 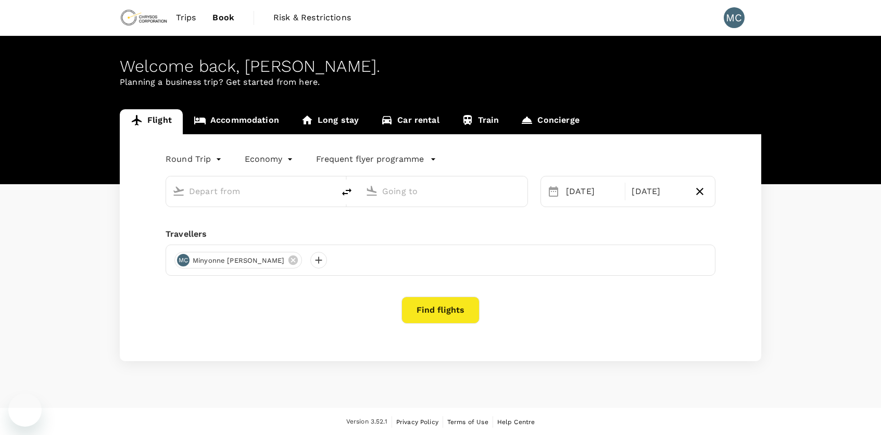 What do you see at coordinates (440, 234) in the screenshot?
I see `div: Travellers` at bounding box center [440, 234].